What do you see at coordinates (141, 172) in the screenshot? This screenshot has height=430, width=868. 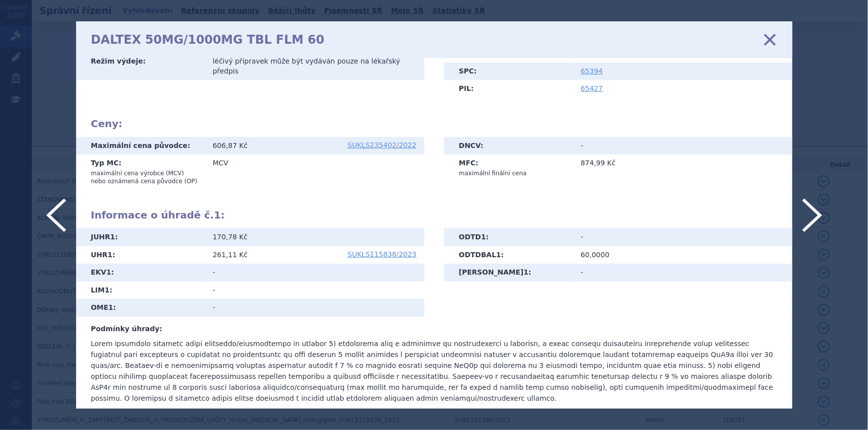 I see `th: Typ MC:` at bounding box center [141, 172].